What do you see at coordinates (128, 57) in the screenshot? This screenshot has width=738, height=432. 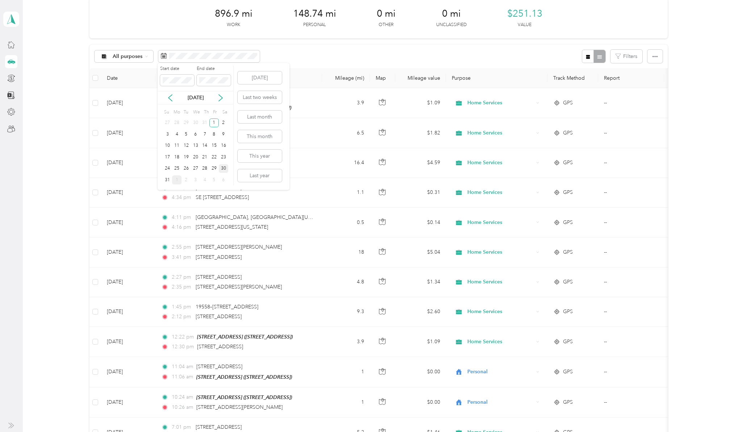 I see `span: All purposes` at bounding box center [128, 57].